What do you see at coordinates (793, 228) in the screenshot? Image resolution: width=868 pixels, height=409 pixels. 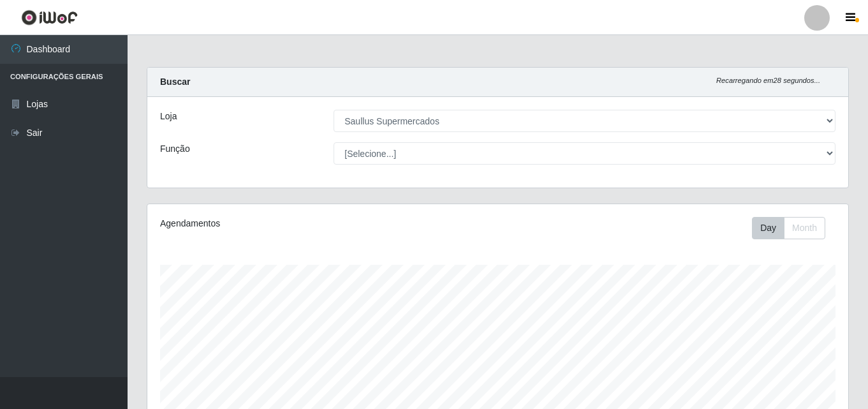 I see `div: Toolbar with button groups` at bounding box center [793, 228].